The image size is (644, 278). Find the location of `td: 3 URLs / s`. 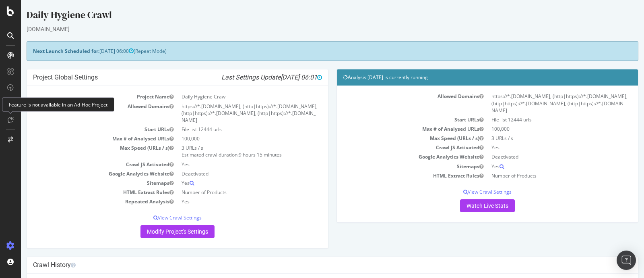

td: 3 URLs / s is located at coordinates (539, 138).